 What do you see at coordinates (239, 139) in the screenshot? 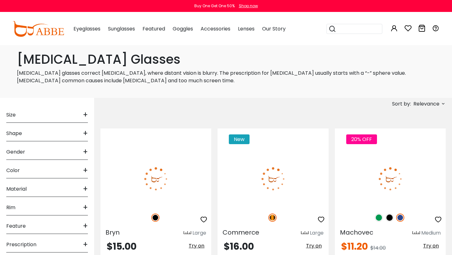
I see `span: New` at bounding box center [239, 139].